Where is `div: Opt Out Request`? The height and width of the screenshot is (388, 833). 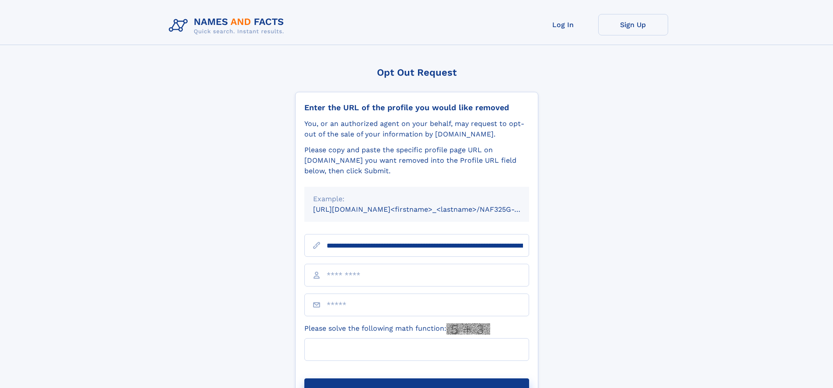
div: Opt Out Request is located at coordinates (417, 72).